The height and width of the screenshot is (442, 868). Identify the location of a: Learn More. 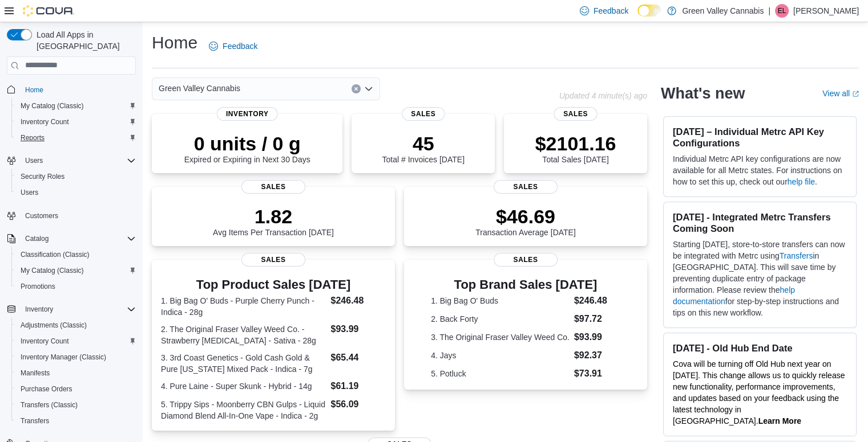
(779, 421).